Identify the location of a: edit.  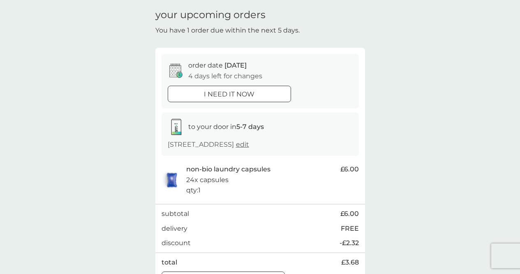
(243, 144).